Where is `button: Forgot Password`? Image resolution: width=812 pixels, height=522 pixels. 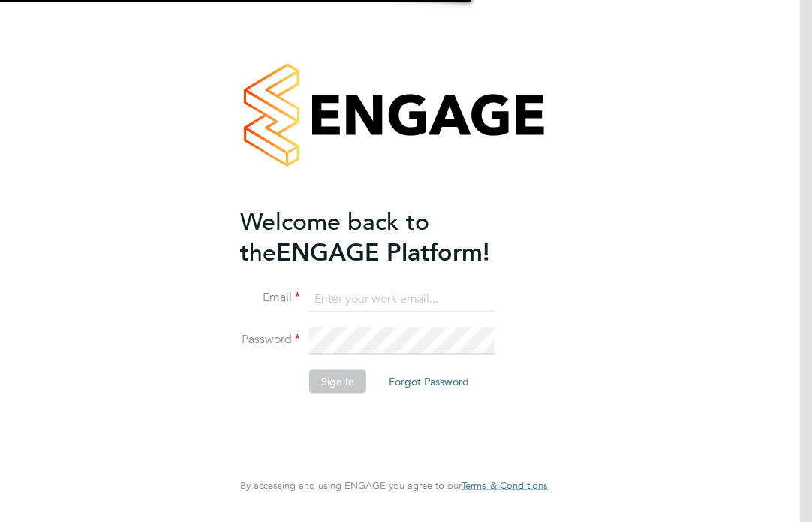
button: Forgot Password is located at coordinates (429, 382).